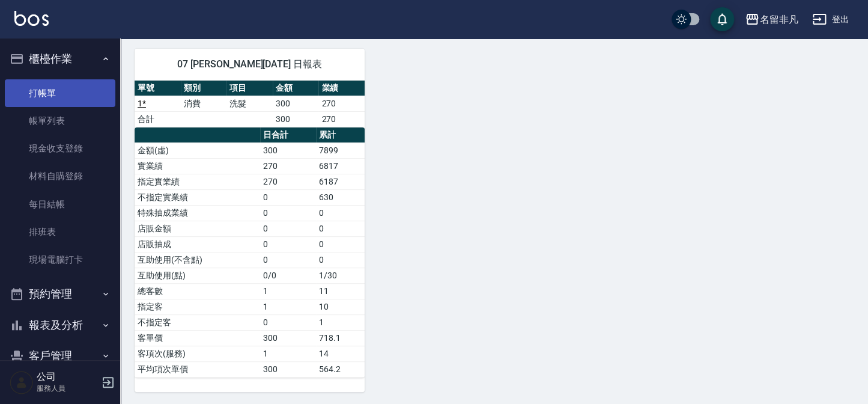  I want to click on td: 平均項次單價, so click(197, 369).